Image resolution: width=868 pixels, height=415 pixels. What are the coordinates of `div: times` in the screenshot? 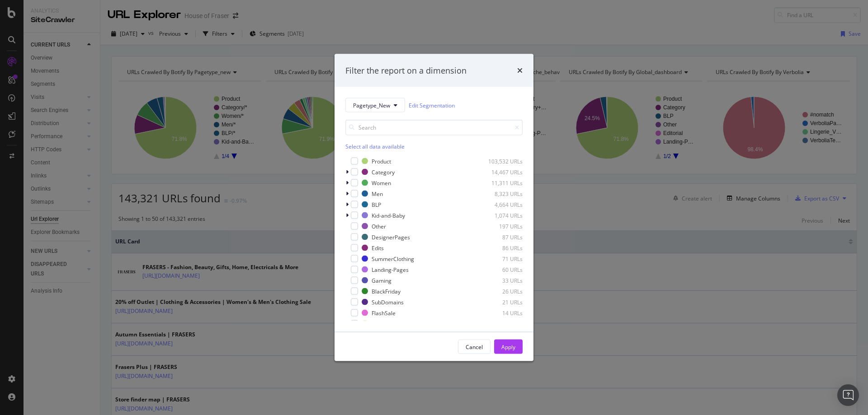 It's located at (520, 71).